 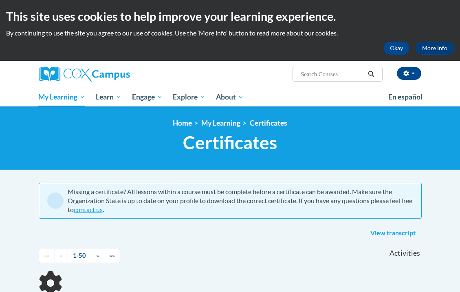 I want to click on a: Home, so click(x=182, y=123).